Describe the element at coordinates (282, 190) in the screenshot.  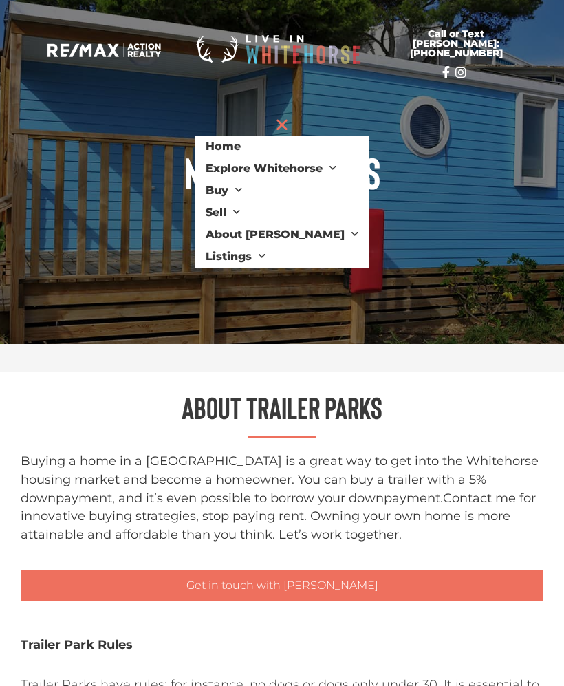
I see `a: Buy` at that location.